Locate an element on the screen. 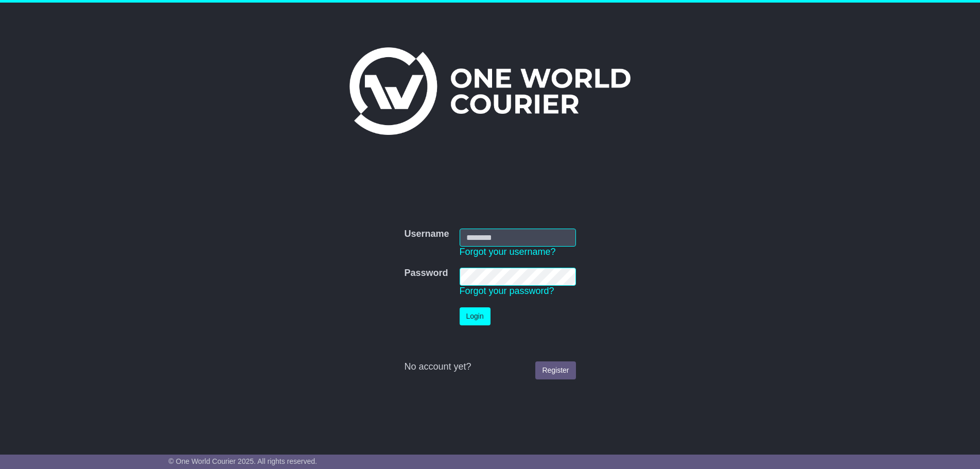 The width and height of the screenshot is (980, 469). a: Forgot your password? is located at coordinates (507, 291).